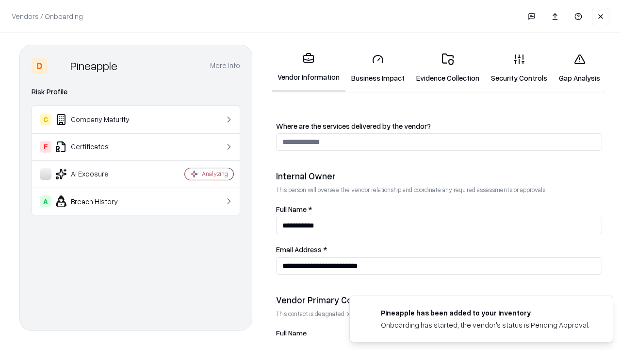 The image size is (621, 350). What do you see at coordinates (215, 173) in the screenshot?
I see `div: Analyzing` at bounding box center [215, 173].